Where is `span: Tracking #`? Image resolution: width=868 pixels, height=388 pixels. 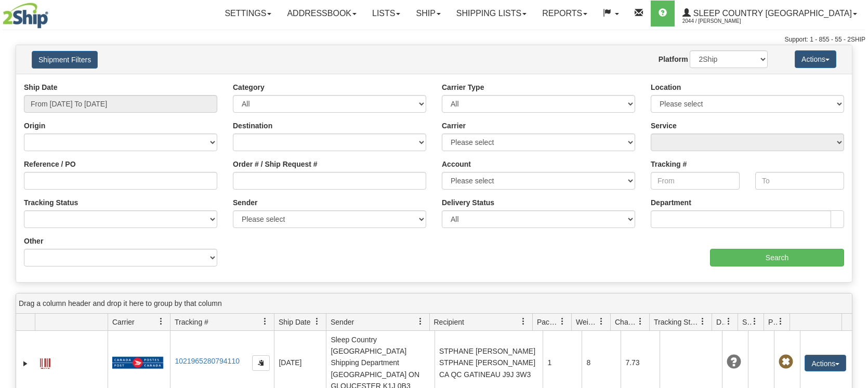
span: Tracking # is located at coordinates (192, 322).